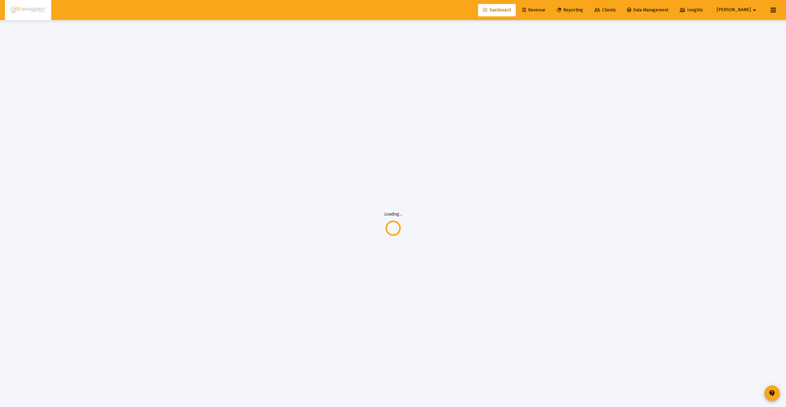 This screenshot has width=786, height=407. Describe the element at coordinates (570, 10) in the screenshot. I see `span: Reporting` at that location.